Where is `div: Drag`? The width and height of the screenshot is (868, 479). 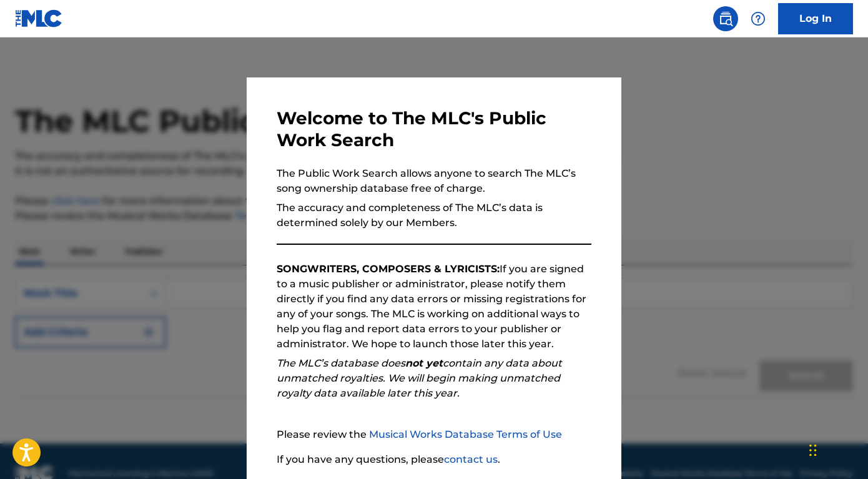
div: Drag is located at coordinates (813, 450).